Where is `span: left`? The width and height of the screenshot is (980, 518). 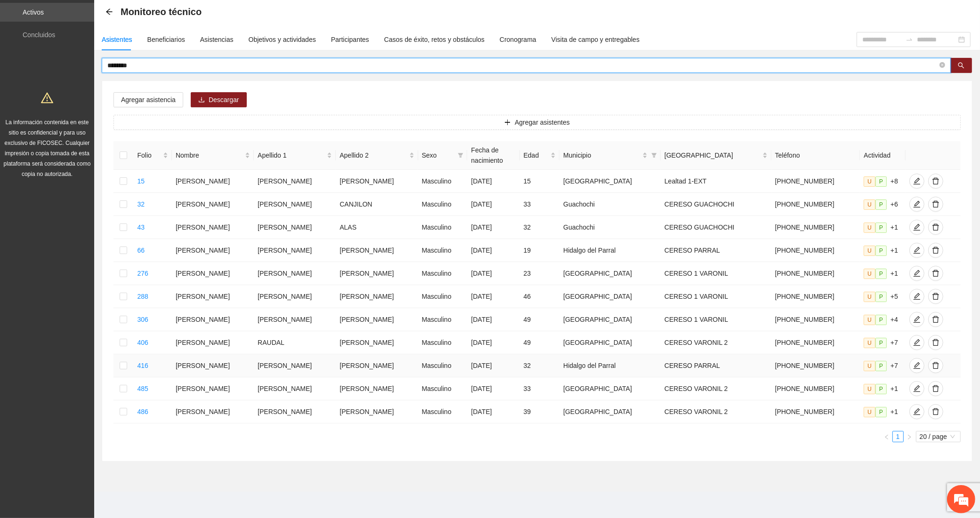 span: left is located at coordinates (887, 437).